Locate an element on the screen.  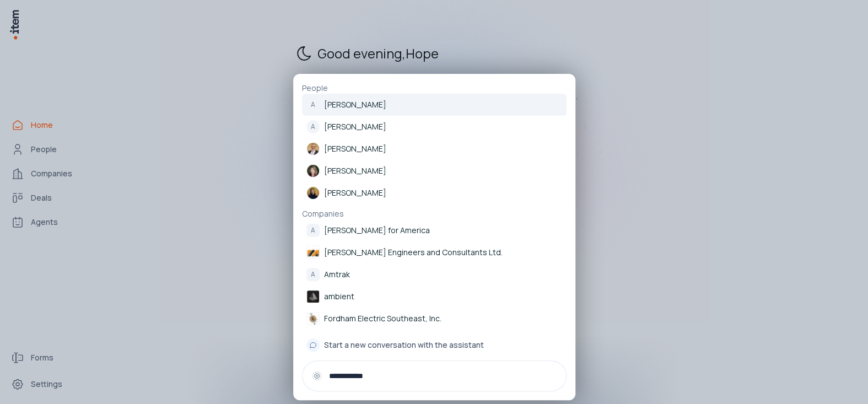
p: Companies is located at coordinates (435, 214).